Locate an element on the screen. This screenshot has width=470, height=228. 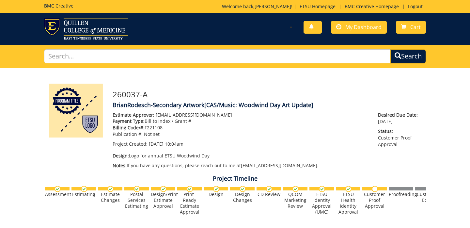
h5: BMC Creative is located at coordinates (59, 6).